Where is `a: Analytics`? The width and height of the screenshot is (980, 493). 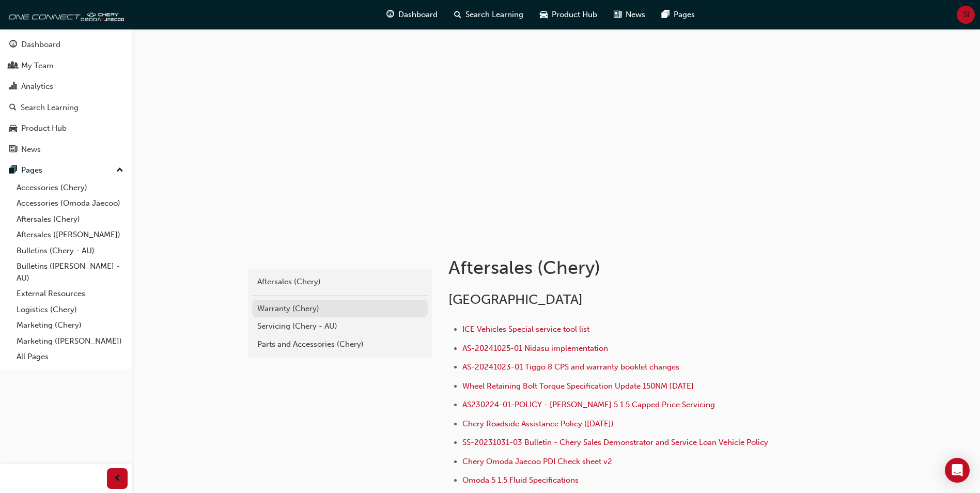
a: Analytics is located at coordinates (65, 87).